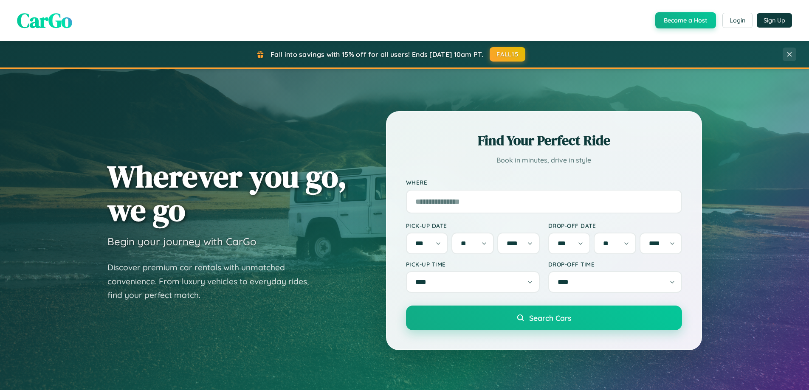  What do you see at coordinates (615, 264) in the screenshot?
I see `label: Drop-off Time` at bounding box center [615, 264].